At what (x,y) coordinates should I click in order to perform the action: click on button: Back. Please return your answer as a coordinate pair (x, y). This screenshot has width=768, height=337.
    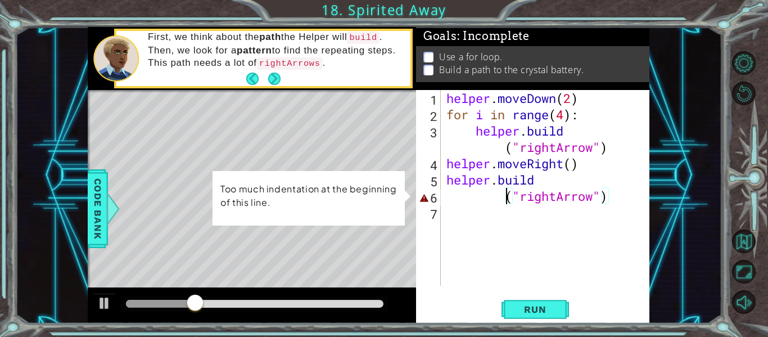
    Looking at the image, I should click on (257, 79).